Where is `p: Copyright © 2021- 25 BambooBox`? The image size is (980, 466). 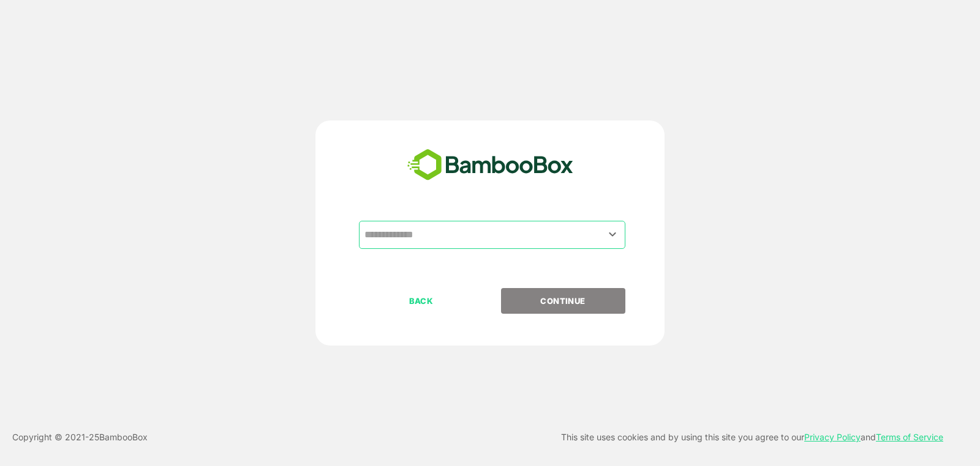
p: Copyright © 2021- 25 BambooBox is located at coordinates (80, 438).